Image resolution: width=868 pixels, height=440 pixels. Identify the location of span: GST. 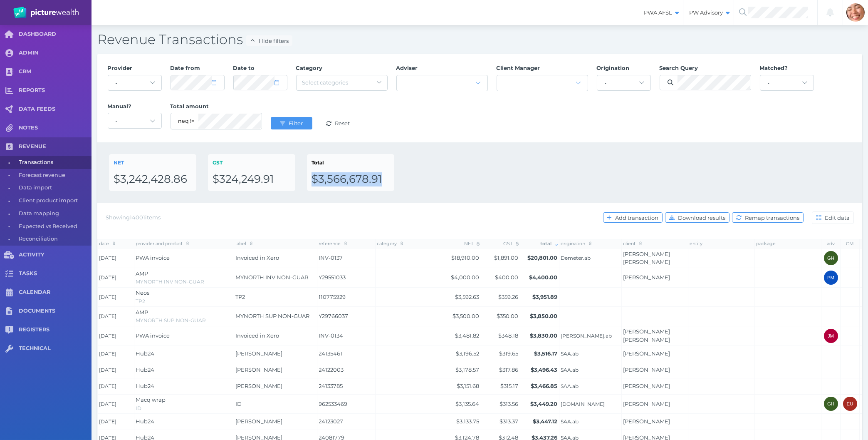
(511, 243).